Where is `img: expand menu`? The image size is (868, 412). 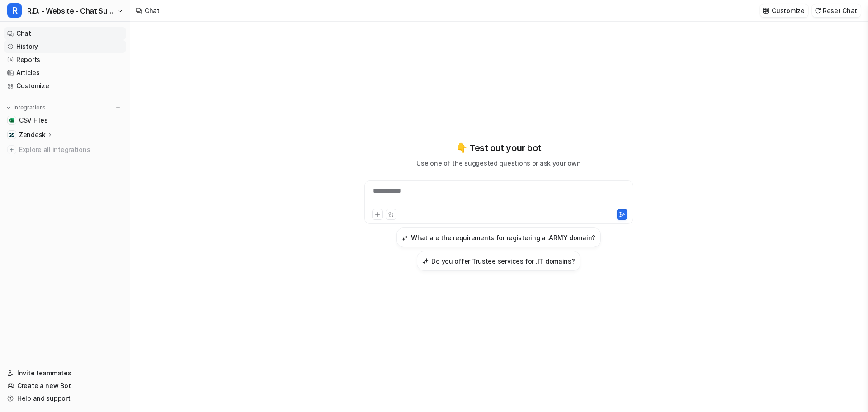
img: expand menu is located at coordinates (8, 108).